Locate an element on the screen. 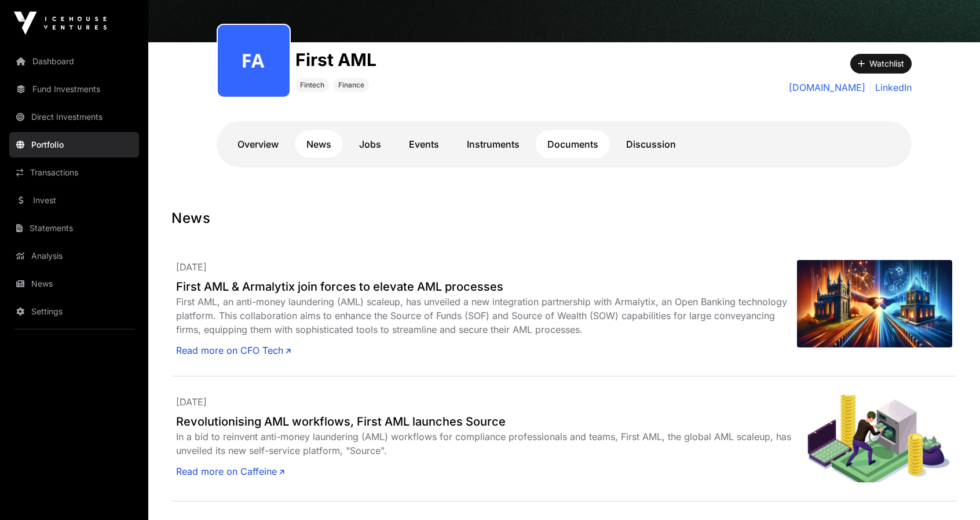 Image resolution: width=980 pixels, height=520 pixels. a: Events is located at coordinates (424, 144).